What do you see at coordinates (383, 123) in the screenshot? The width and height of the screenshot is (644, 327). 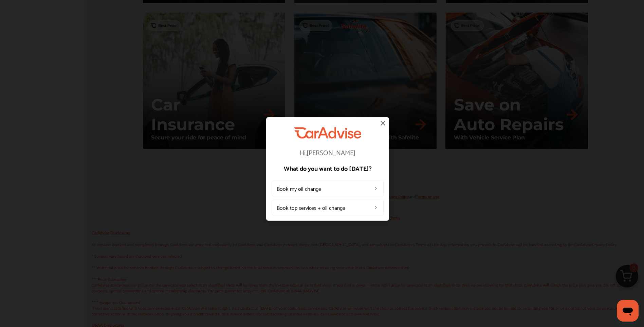 I see `img: close-icon.a004319c.svg` at bounding box center [383, 123].